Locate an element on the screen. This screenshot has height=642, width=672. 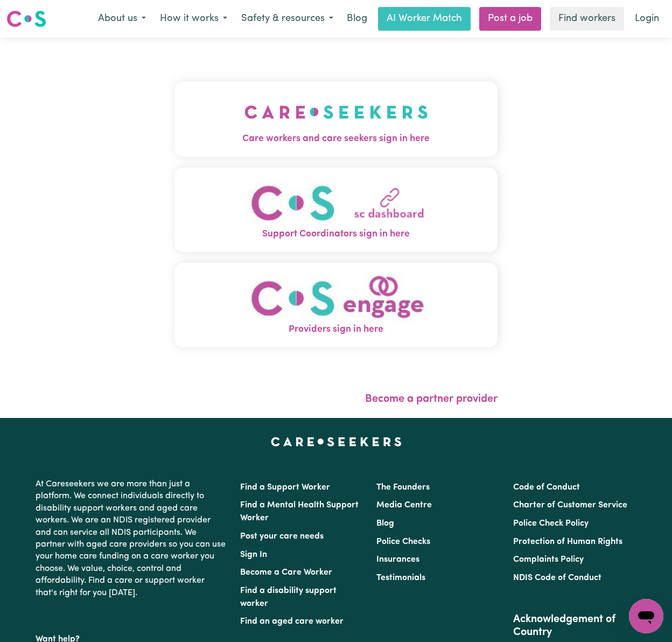
img: Careseekers logo is located at coordinates (26, 19).